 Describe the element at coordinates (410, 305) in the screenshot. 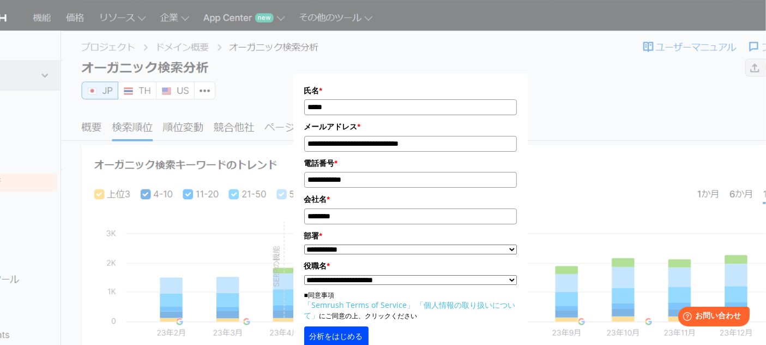

I see `p: ■同意事項 にご同意の上、クリックください` at that location.